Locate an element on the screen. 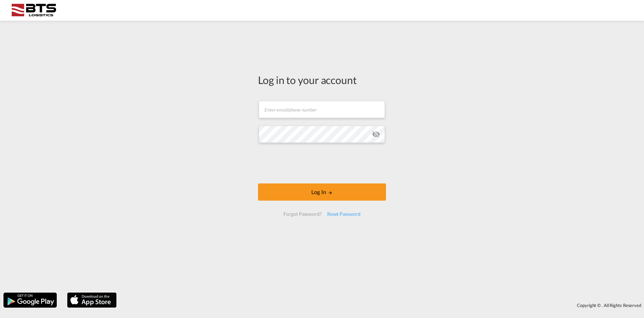 The height and width of the screenshot is (318, 644). div: Reset Password is located at coordinates (344, 214).